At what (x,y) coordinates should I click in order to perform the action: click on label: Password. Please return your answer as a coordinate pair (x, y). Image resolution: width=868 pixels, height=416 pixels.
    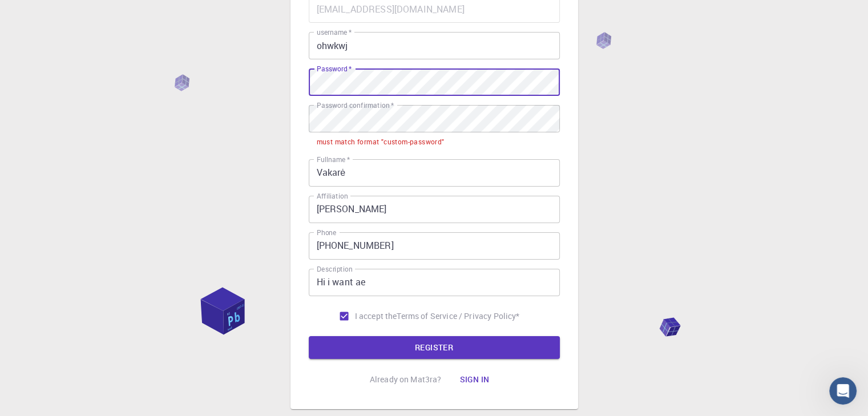
    Looking at the image, I should click on (334, 68).